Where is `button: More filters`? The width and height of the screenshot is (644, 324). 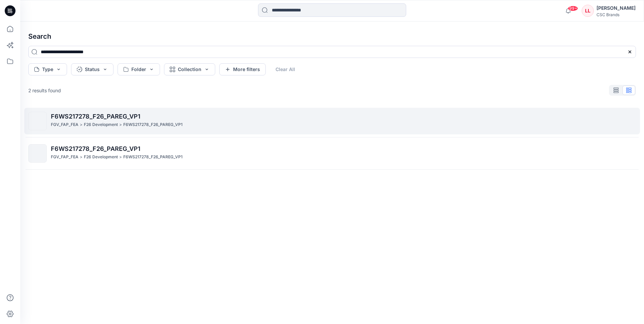
button: More filters is located at coordinates (243, 69).